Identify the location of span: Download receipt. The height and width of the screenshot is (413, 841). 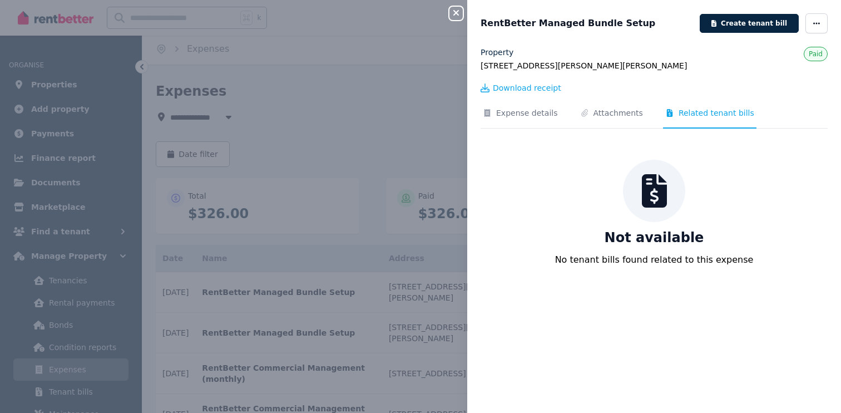
(527, 88).